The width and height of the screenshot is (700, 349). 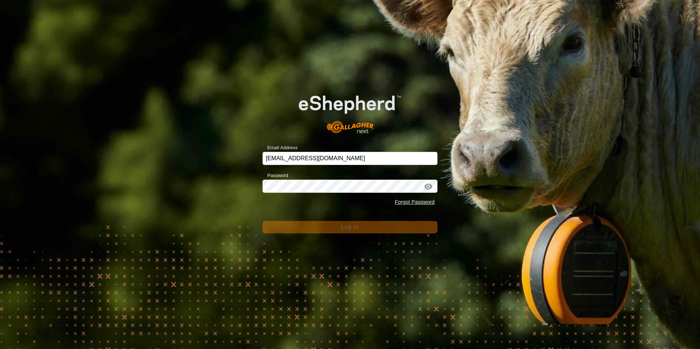 What do you see at coordinates (349, 227) in the screenshot?
I see `span: Log In` at bounding box center [349, 227].